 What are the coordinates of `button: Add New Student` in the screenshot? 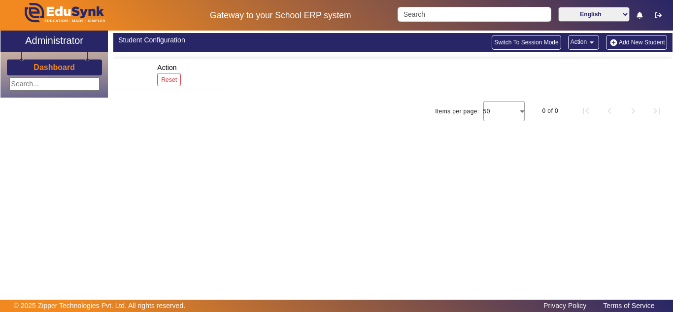 It's located at (636, 42).